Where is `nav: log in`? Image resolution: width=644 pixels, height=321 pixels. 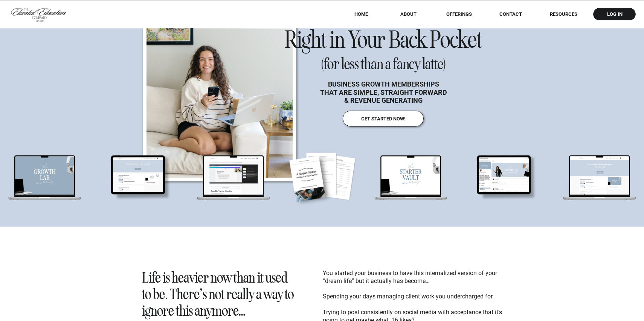
nav: log in is located at coordinates (615, 14).